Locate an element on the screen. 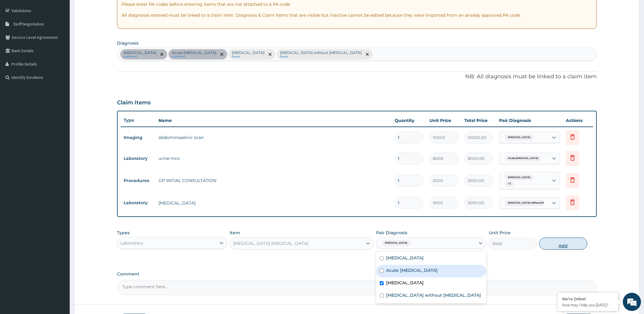  span: + 3 is located at coordinates (510, 184).